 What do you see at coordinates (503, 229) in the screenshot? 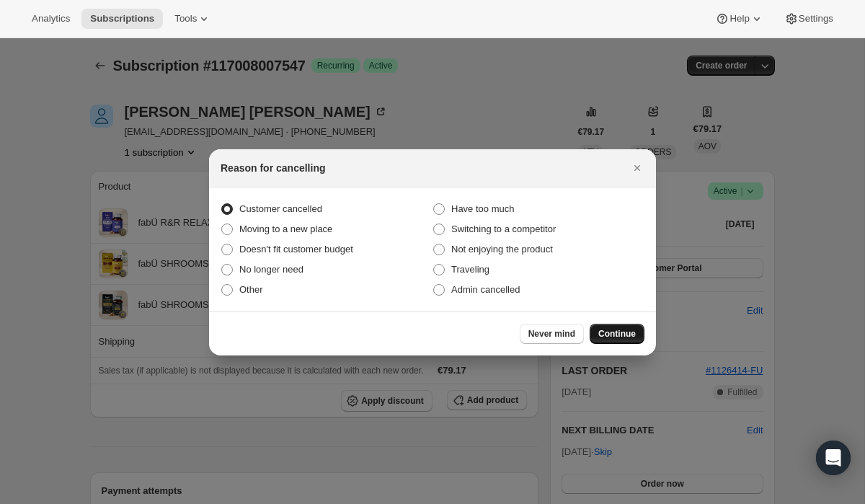
I see `span: Switching to a competitor` at bounding box center [503, 229].